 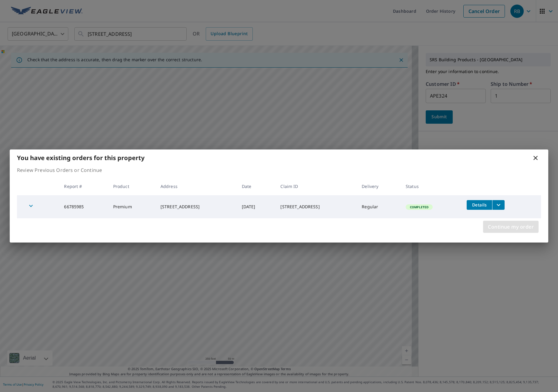 What do you see at coordinates (132, 186) in the screenshot?
I see `th: Product` at bounding box center [132, 186].